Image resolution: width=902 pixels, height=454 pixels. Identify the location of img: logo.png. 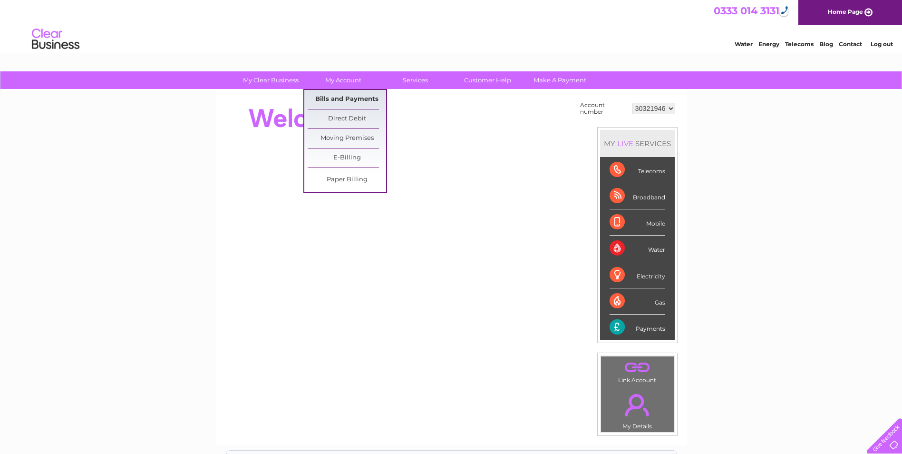
(56, 39).